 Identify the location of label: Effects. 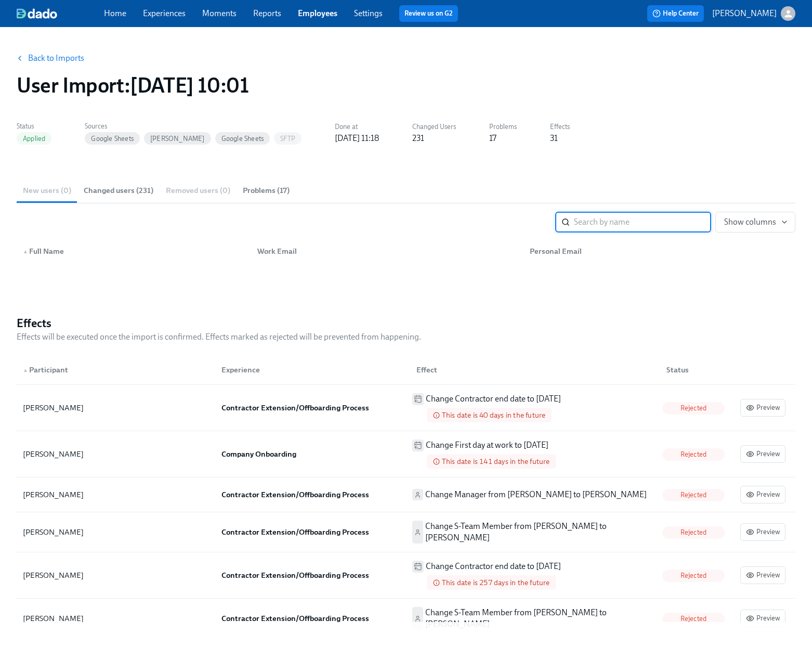
(559, 127).